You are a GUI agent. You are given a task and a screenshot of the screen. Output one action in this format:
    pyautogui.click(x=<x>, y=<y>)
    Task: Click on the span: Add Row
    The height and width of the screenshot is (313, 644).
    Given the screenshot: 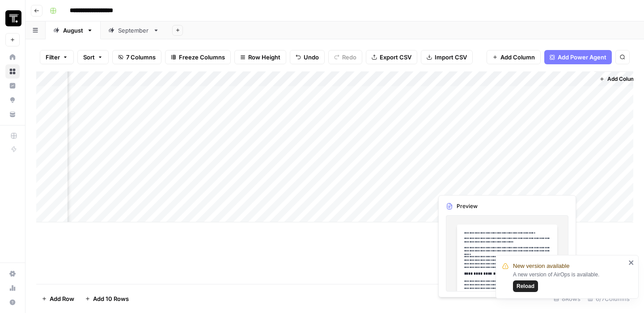 What is the action you would take?
    pyautogui.click(x=62, y=299)
    